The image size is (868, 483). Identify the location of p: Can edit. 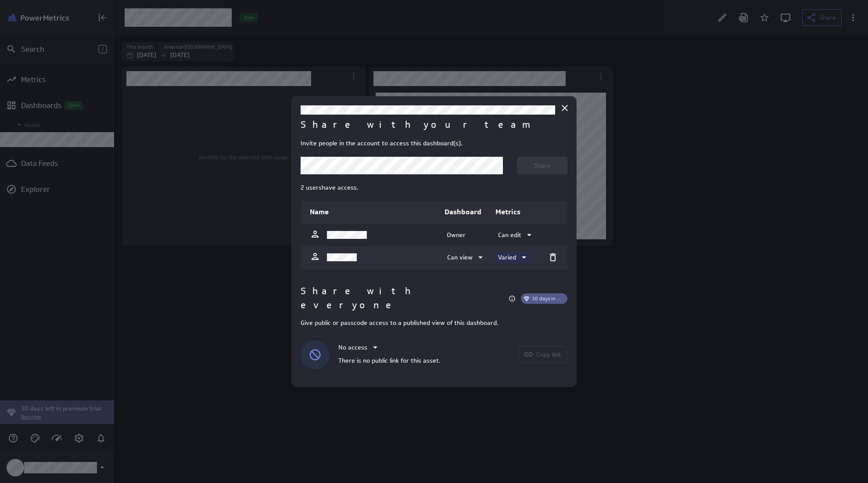
(510, 235).